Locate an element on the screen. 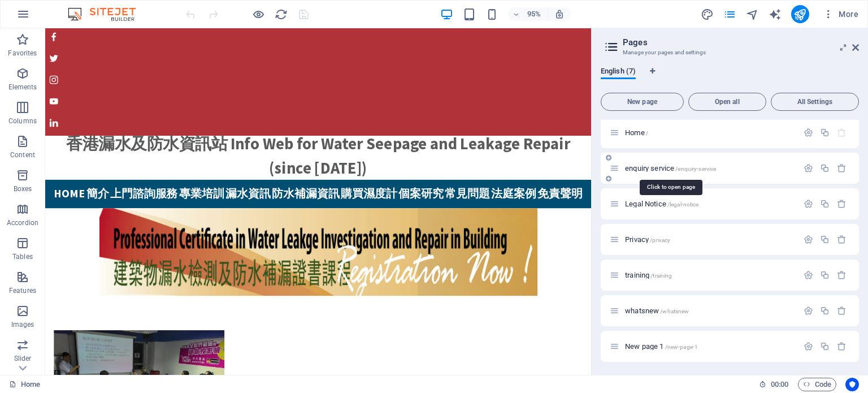  span: /enquiry-service is located at coordinates (696, 168).